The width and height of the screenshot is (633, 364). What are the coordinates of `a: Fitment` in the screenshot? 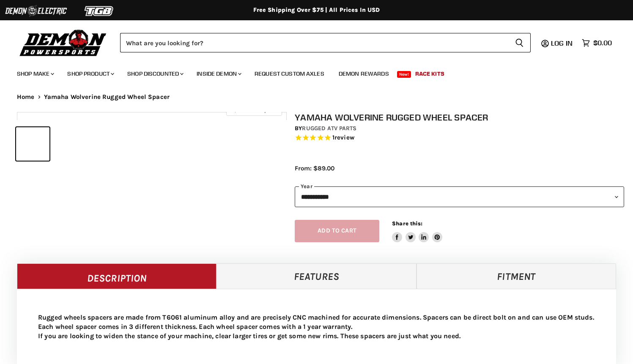 It's located at (516, 276).